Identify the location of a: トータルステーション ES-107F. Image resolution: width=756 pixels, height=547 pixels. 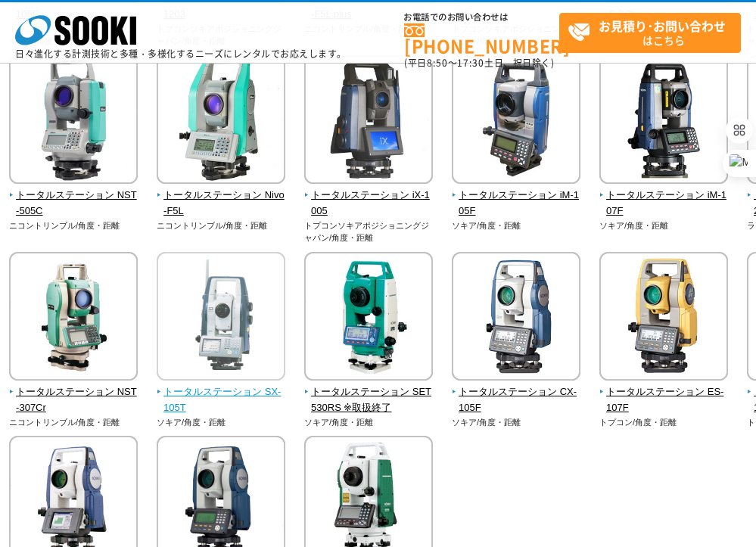
(664, 393).